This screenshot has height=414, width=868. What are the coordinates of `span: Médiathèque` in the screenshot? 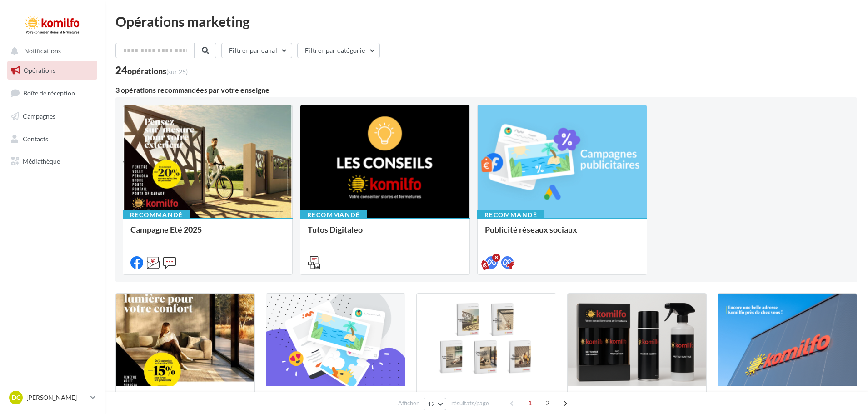 It's located at (41, 161).